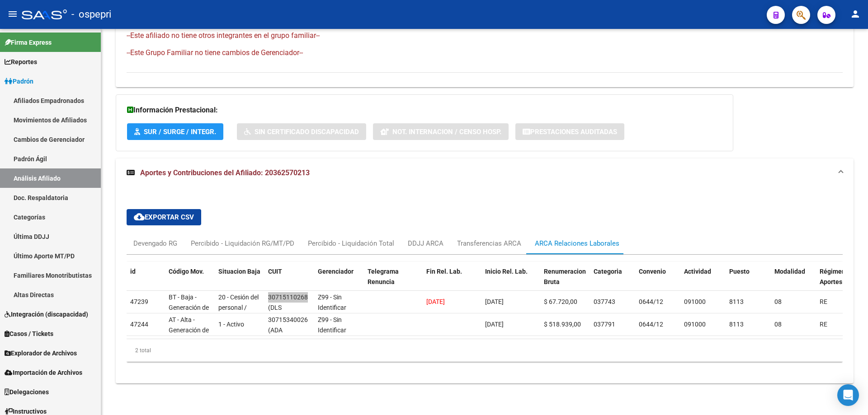 This screenshot has width=868, height=415. What do you see at coordinates (175, 131) in the screenshot?
I see `button: SUR / SURGE / INTEGR.` at bounding box center [175, 131].